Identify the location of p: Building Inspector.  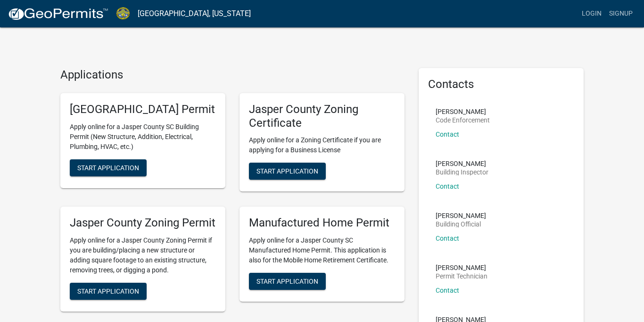
(462, 172).